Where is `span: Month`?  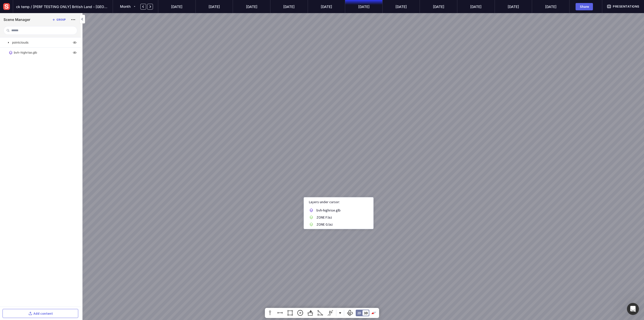
span: Month is located at coordinates (125, 6).